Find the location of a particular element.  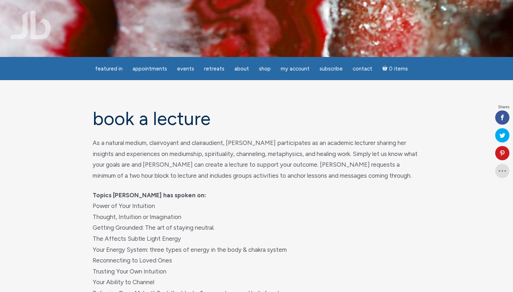

a: Cart0 items is located at coordinates (395, 68).